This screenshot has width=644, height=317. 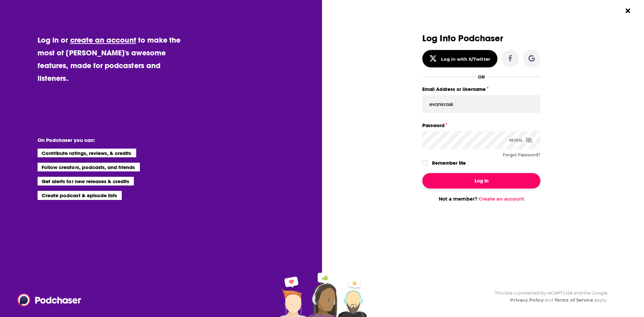 I want to click on input: Email Address or Username, so click(x=481, y=104).